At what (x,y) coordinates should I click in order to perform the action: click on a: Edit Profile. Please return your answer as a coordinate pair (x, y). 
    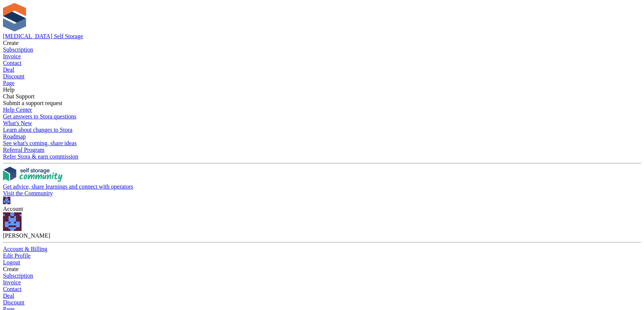
    Looking at the image, I should click on (322, 256).